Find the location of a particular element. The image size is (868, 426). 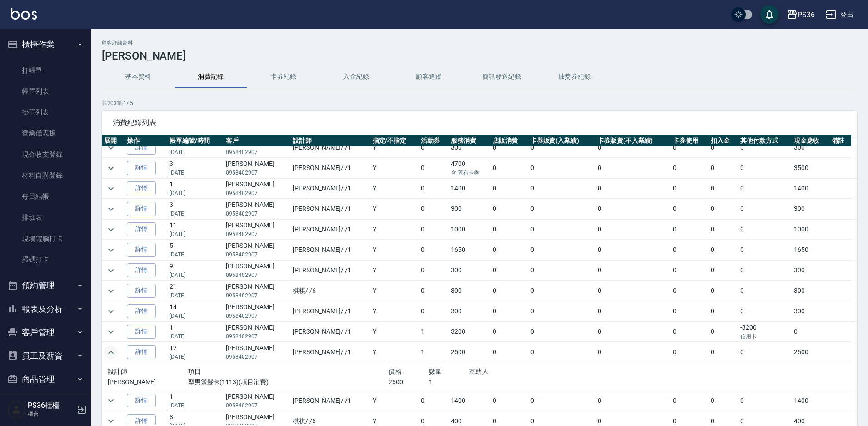

th: 服務消費 is located at coordinates (470, 141).